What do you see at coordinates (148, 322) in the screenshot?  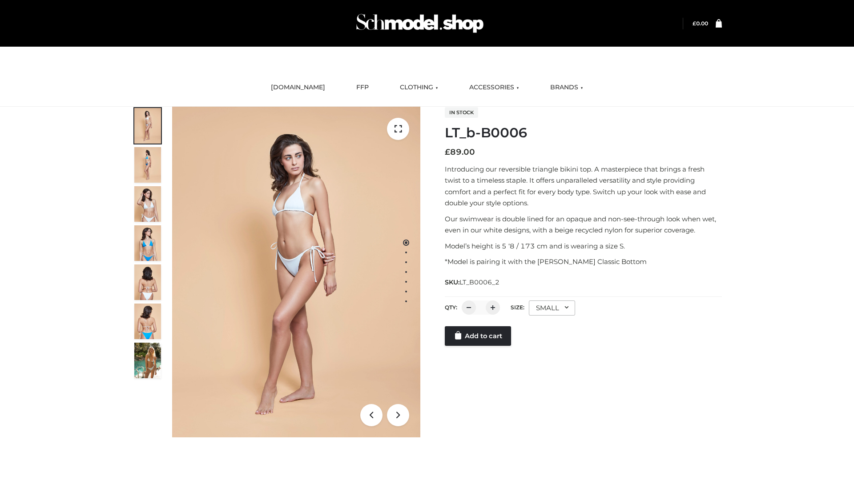 I see `img: ArielClassicBikiniTop_CloudNine_AzureSky_OW114ECO_8-scaled.jpg` at bounding box center [148, 322].